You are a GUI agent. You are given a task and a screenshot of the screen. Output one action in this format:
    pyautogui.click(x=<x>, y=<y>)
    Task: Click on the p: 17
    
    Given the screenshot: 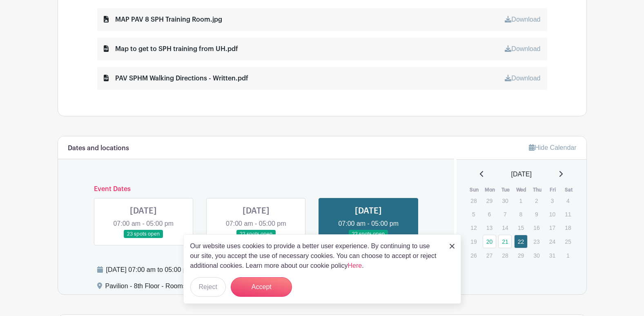 What is the action you would take?
    pyautogui.click(x=552, y=228)
    